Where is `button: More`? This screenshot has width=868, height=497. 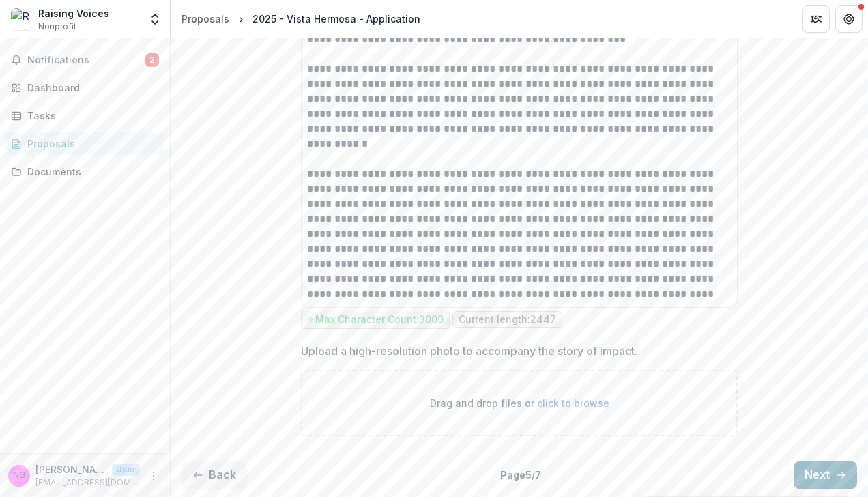 button: More is located at coordinates (153, 476).